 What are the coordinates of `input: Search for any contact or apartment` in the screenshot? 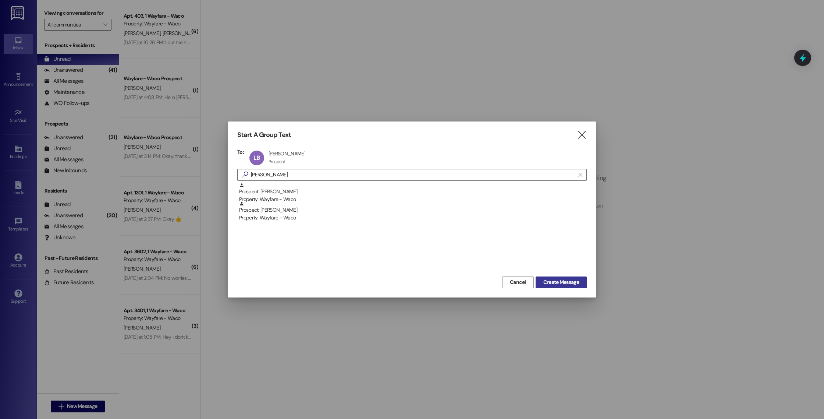 It's located at (413, 175).